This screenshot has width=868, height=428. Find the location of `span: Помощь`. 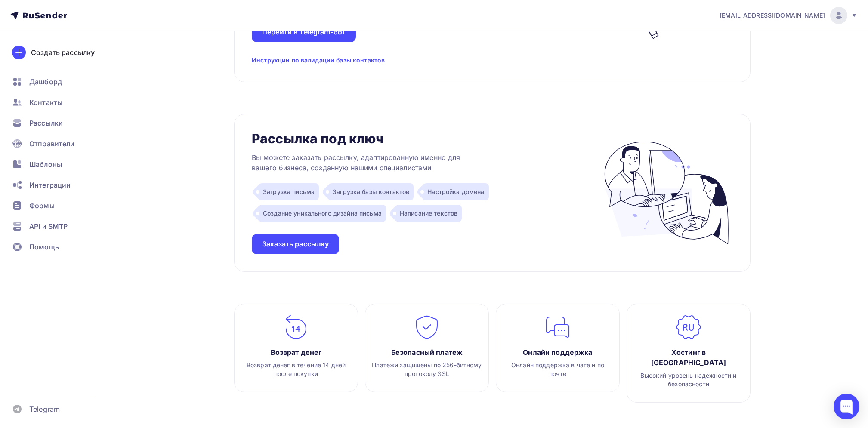

span: Помощь is located at coordinates (44, 247).